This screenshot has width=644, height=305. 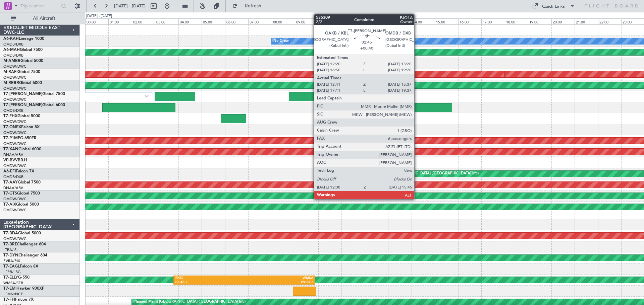 I want to click on div: 09:53 Z, so click(x=279, y=283).